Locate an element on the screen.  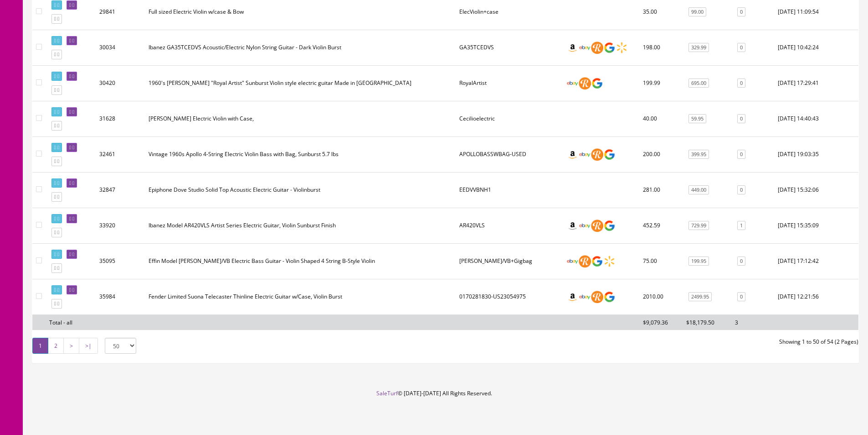
a: 1 is located at coordinates (742, 226).